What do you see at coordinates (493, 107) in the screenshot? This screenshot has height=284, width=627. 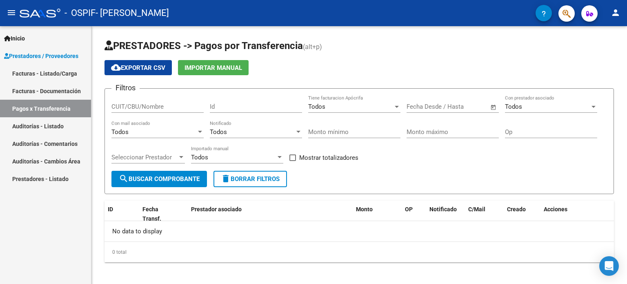 I see `button: Open calendar` at bounding box center [493, 107].